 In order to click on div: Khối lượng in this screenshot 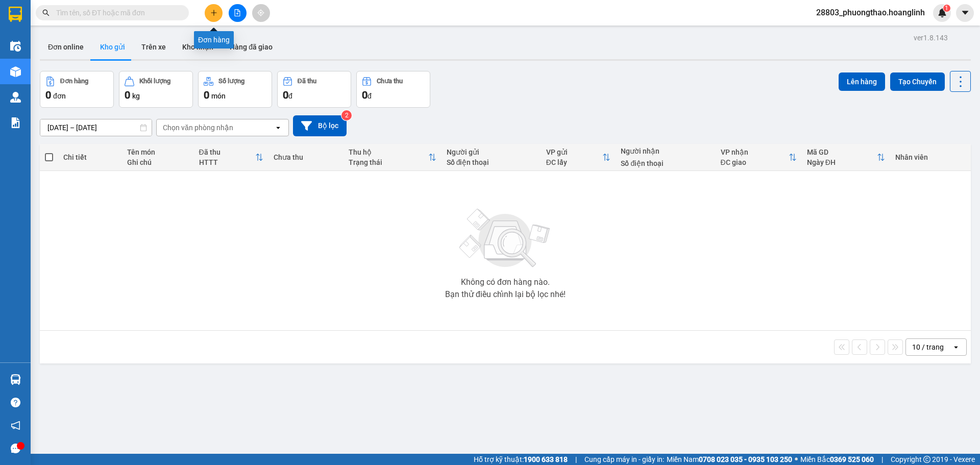, I will do `click(155, 81)`.